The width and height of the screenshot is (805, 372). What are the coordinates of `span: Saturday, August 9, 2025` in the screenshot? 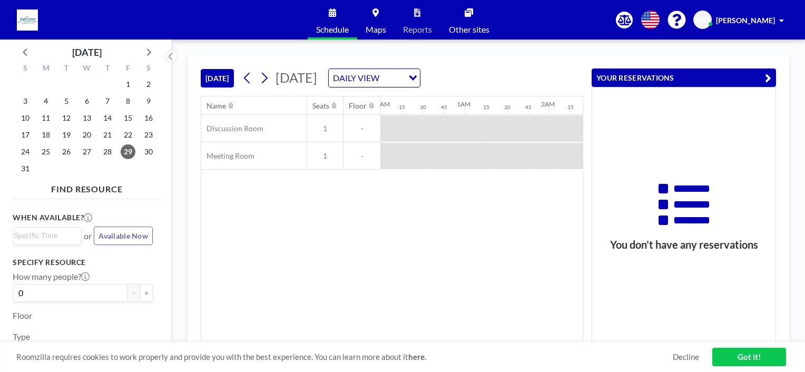 It's located at (149, 101).